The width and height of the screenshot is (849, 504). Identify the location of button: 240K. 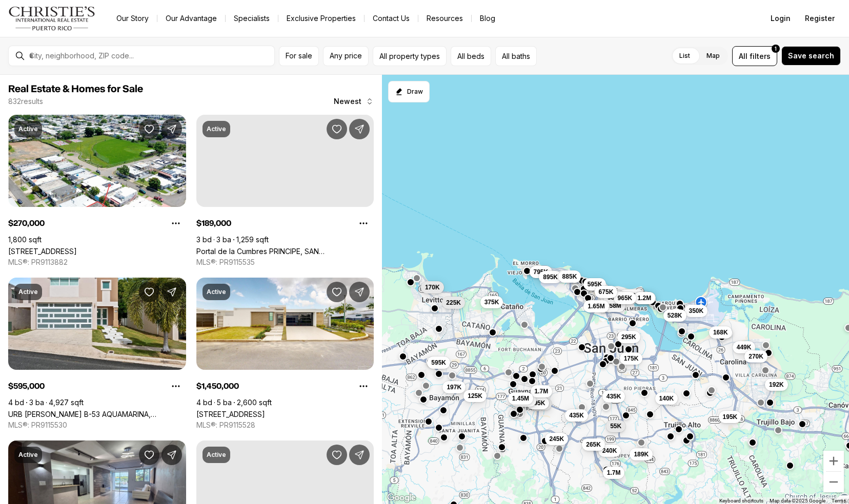
(609, 451).